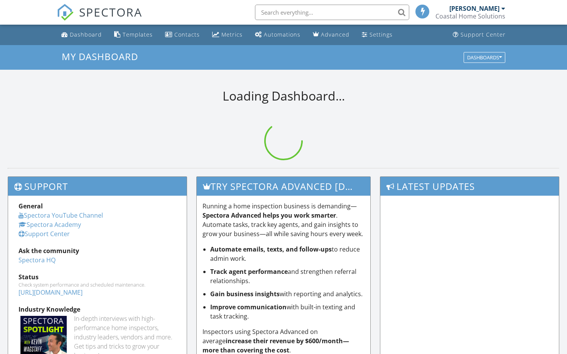 The image size is (567, 354). Describe the element at coordinates (269, 216) in the screenshot. I see `strong: Spectora Advanced helps you work smarter` at that location.